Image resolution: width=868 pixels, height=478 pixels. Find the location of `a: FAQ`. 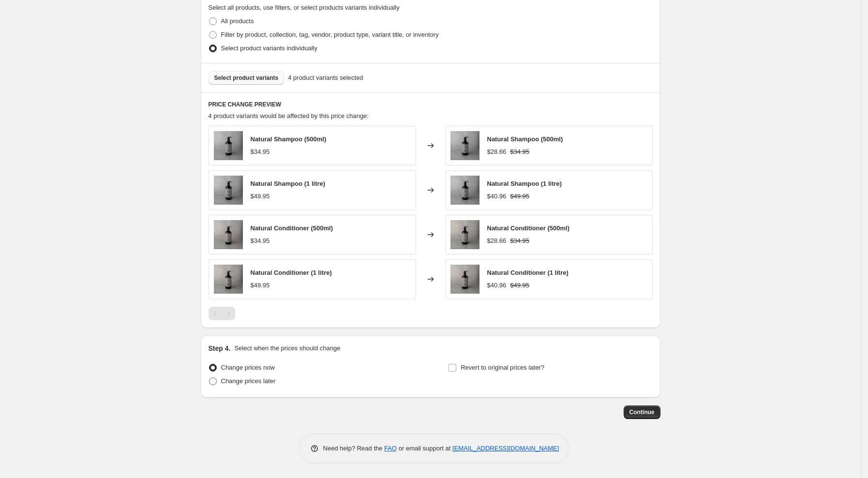

a: FAQ is located at coordinates (390, 448).